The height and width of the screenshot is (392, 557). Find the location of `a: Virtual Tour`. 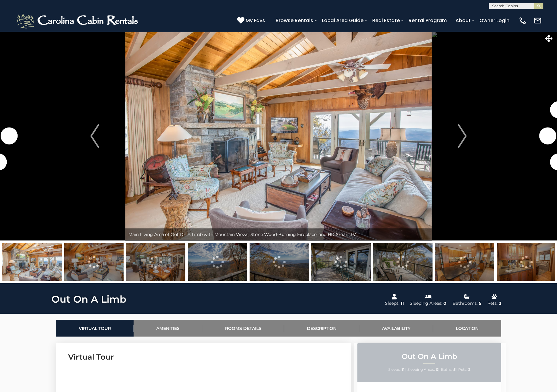

a: Virtual Tour is located at coordinates (95, 328).